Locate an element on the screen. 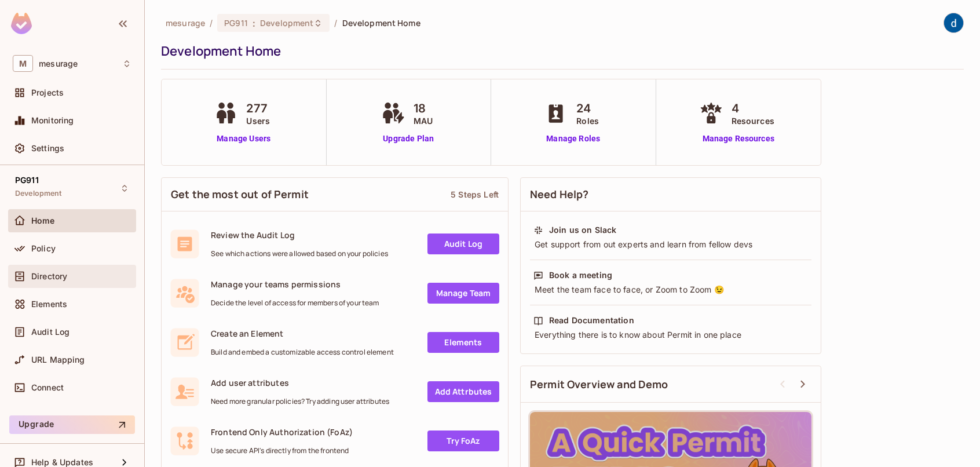  div: Development Home is located at coordinates (559, 51).